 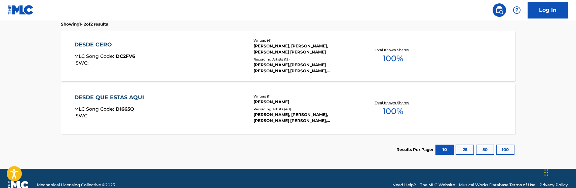 What do you see at coordinates (499, 10) in the screenshot?
I see `a: Public Search` at bounding box center [499, 10].